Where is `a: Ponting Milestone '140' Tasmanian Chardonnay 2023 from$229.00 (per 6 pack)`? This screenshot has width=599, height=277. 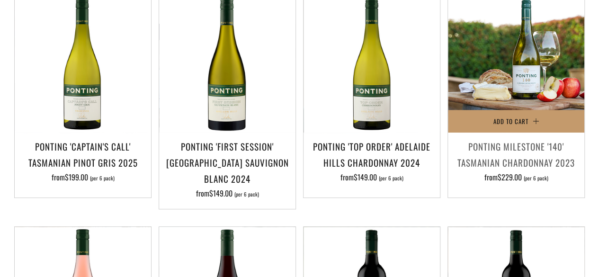
a: Ponting Milestone '140' Tasmanian Chardonnay 2023 from$229.00 (per 6 pack) is located at coordinates (516, 162).